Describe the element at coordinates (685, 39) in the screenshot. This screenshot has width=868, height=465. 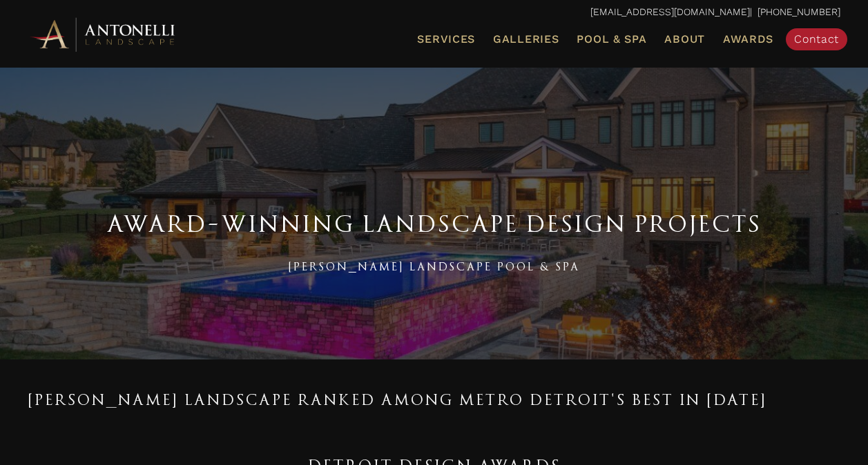
I see `a: About` at that location.